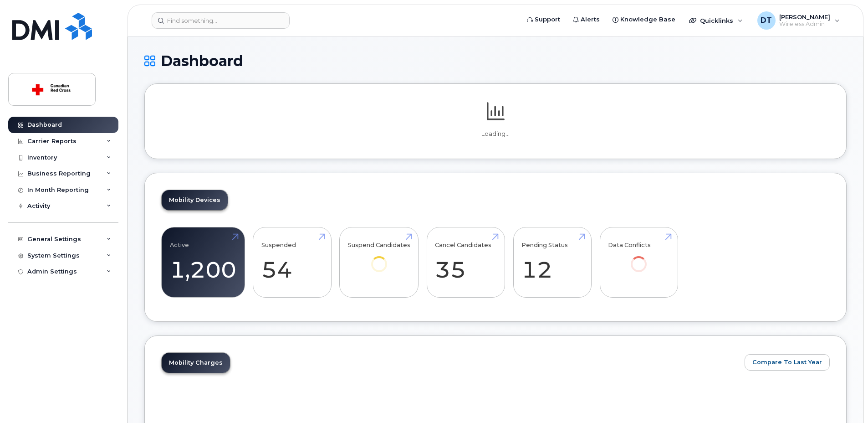  I want to click on a: Pending Status 12, so click(552, 263).